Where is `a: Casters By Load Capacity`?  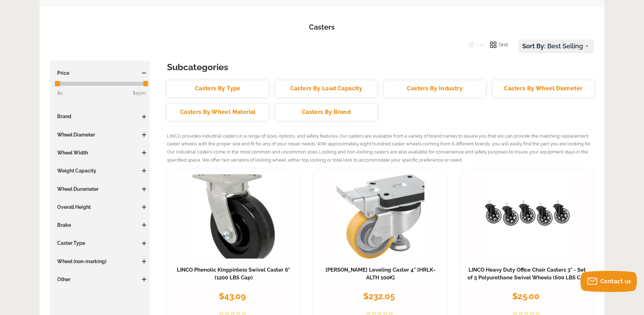 a: Casters By Load Capacity is located at coordinates (326, 88).